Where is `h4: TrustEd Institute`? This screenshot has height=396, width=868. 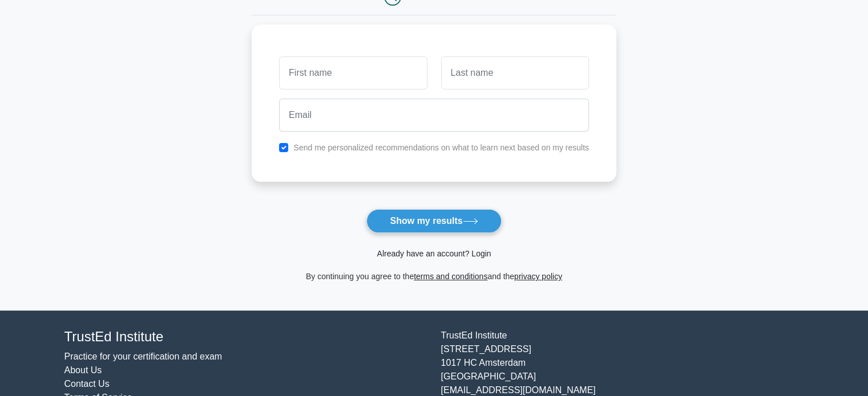 h4: TrustEd Institute is located at coordinates (246, 337).